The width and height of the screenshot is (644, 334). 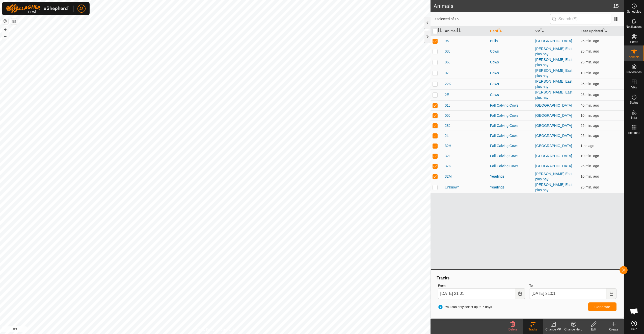 I want to click on div: Open chat, so click(x=634, y=311).